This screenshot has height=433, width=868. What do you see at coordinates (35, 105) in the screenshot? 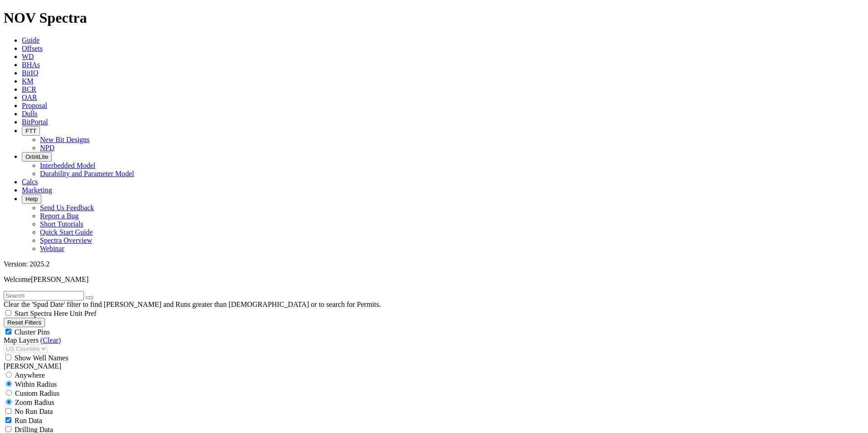
I see `a: Proposal` at bounding box center [35, 105].